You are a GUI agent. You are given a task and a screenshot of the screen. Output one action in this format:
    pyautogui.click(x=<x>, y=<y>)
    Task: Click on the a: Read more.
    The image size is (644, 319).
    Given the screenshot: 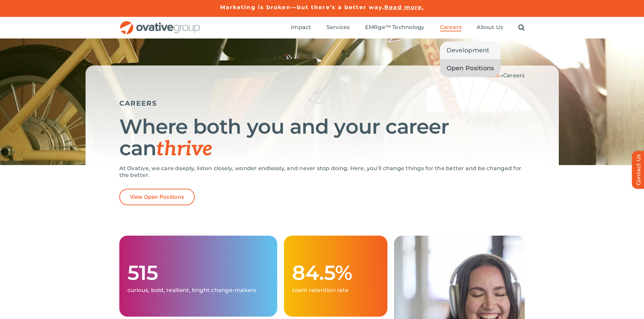 What is the action you would take?
    pyautogui.click(x=404, y=7)
    